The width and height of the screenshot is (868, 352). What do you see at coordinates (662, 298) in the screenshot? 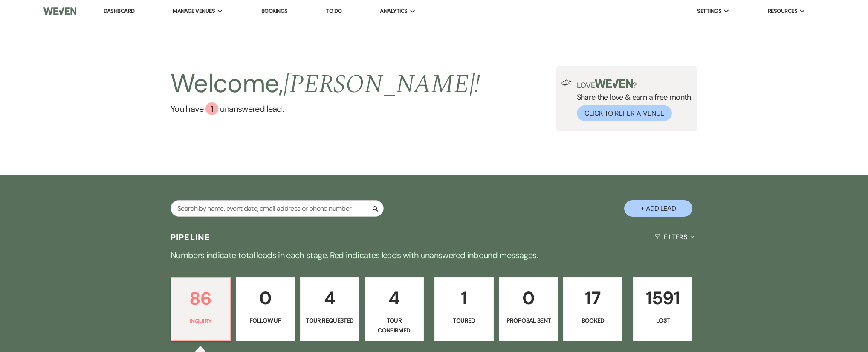
I see `p: 1591` at bounding box center [662, 298].